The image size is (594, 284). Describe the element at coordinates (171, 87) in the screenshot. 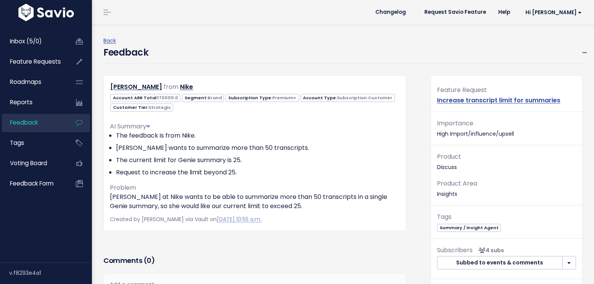

I see `span: from` at that location.